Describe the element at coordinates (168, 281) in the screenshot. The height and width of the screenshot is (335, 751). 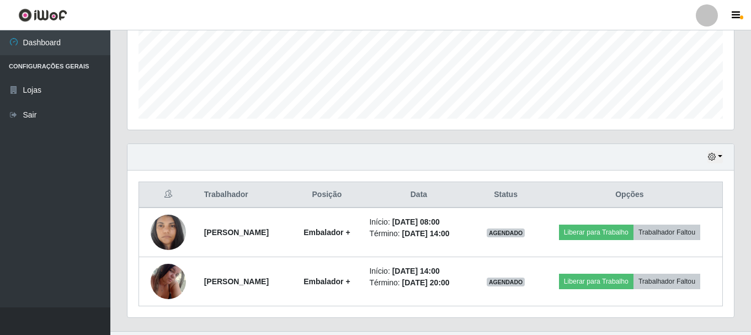
I see `img: 1748017465094.jpeg` at that location.